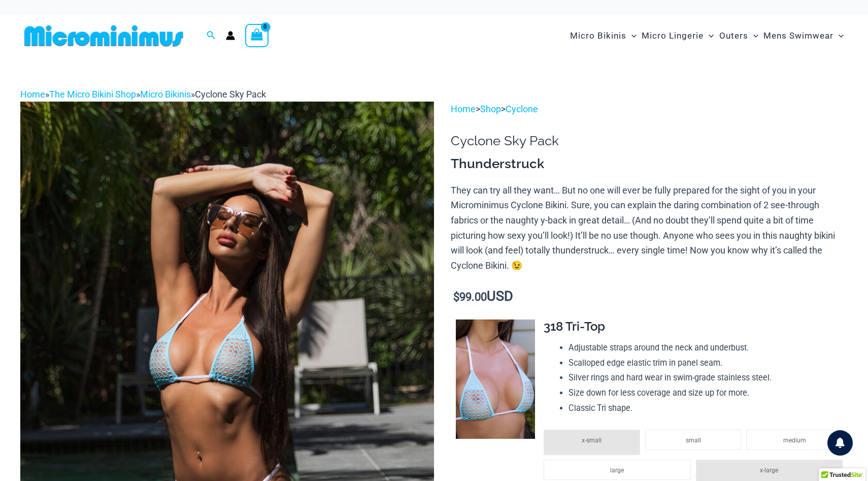 The height and width of the screenshot is (481, 868). I want to click on li: small, so click(694, 440).